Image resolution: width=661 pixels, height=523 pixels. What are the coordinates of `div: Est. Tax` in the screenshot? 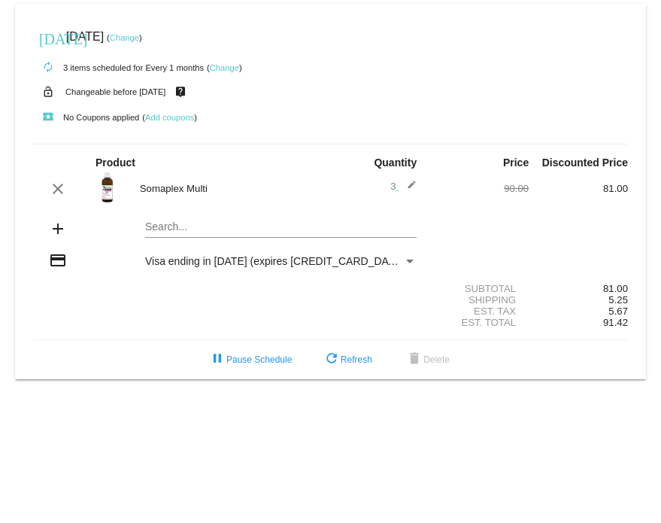 It's located at (479, 311).